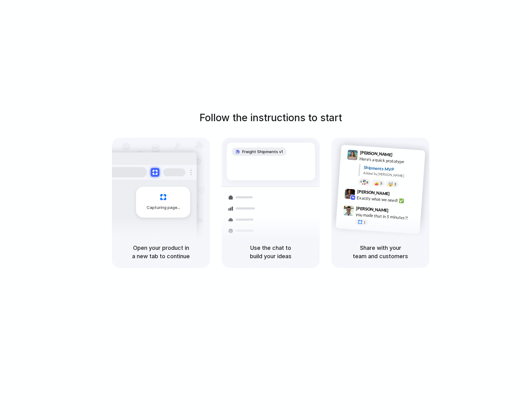 This screenshot has height=420, width=529. Describe the element at coordinates (380, 252) in the screenshot. I see `h5: Share with your team and customers` at that location.